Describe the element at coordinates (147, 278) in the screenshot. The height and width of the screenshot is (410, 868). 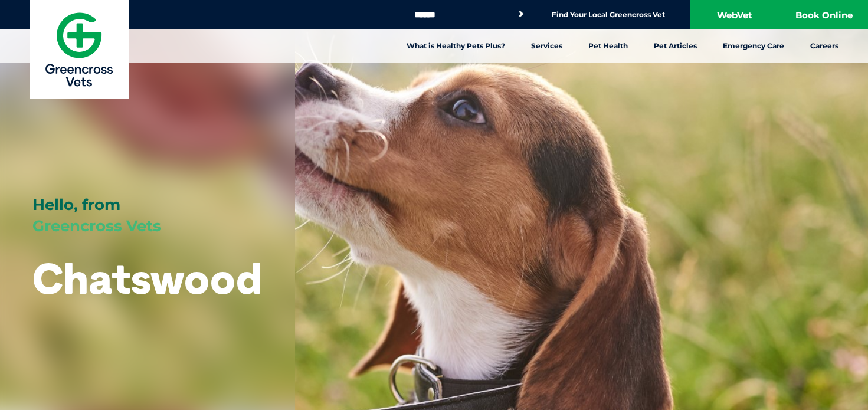
I see `h1: Chatswood` at that location.